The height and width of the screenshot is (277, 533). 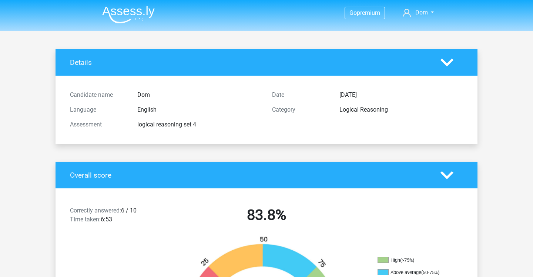 I want to click on a: Dom, so click(x=418, y=13).